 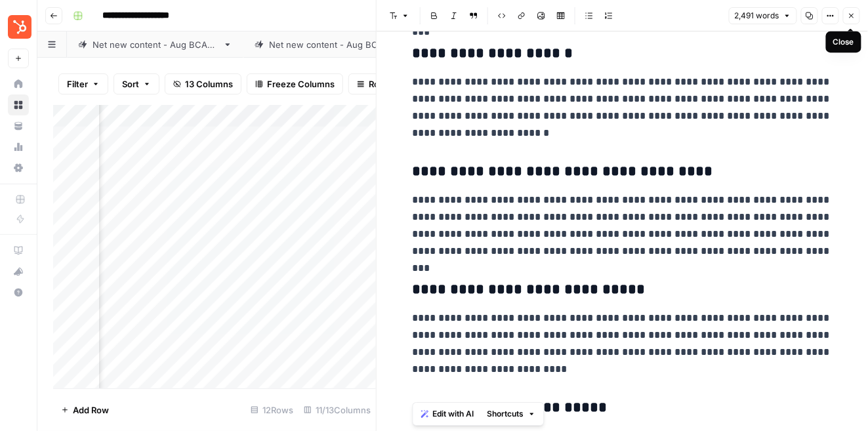 I want to click on button: Freeze Columns, so click(x=294, y=84).